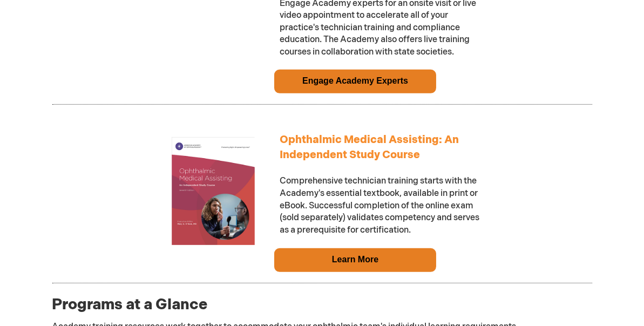  What do you see at coordinates (213, 191) in the screenshot?
I see `img: Ophthalmic Medical Assisting: An Independent Study Course` at bounding box center [213, 191].